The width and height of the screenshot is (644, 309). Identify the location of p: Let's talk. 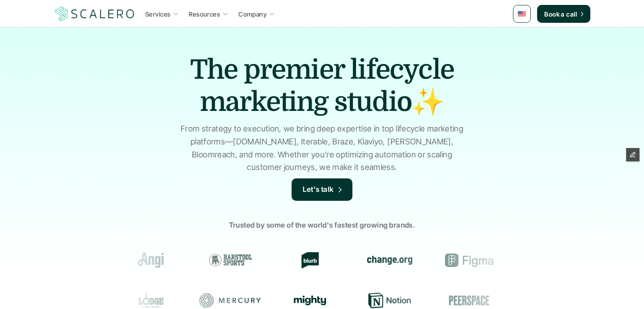
(318, 190).